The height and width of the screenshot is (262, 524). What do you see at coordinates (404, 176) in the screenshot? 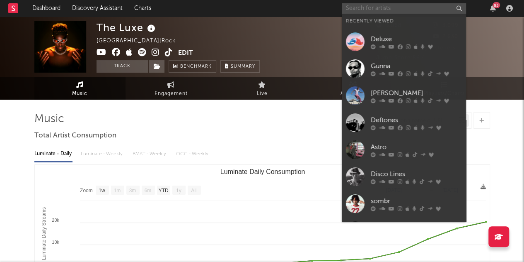
I see `a: Disco Lines` at bounding box center [404, 176].